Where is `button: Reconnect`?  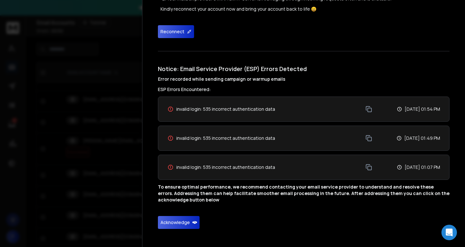 button: Reconnect is located at coordinates (176, 32).